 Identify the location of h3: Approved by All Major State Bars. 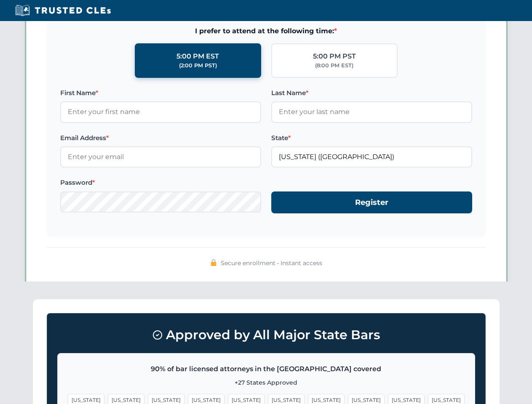
(266, 335).